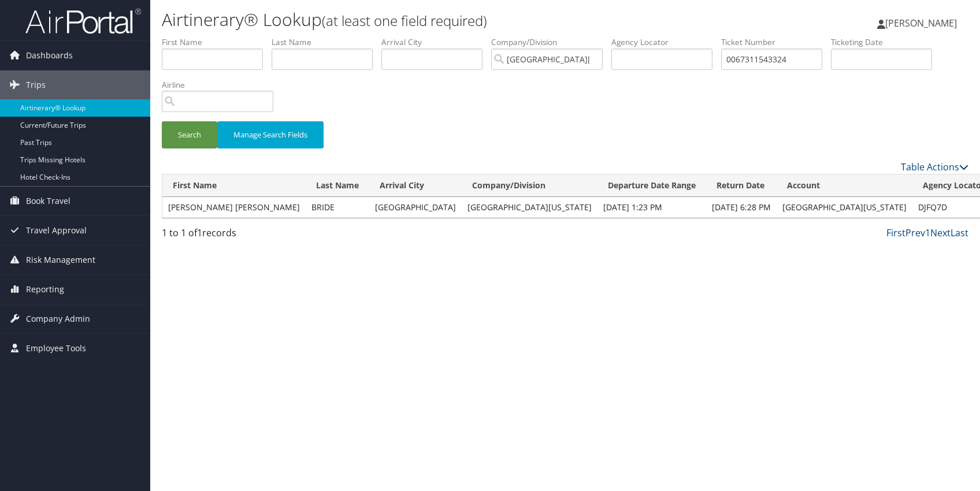 The height and width of the screenshot is (491, 980). Describe the element at coordinates (338, 185) in the screenshot. I see `th: Last Name: activate to sort column ascending` at that location.